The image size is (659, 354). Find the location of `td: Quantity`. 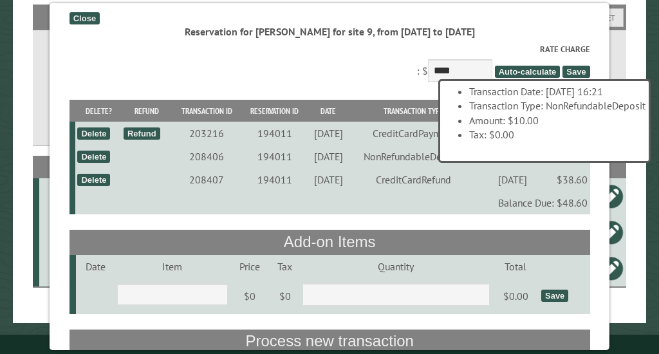

td: Quantity is located at coordinates (396, 267).